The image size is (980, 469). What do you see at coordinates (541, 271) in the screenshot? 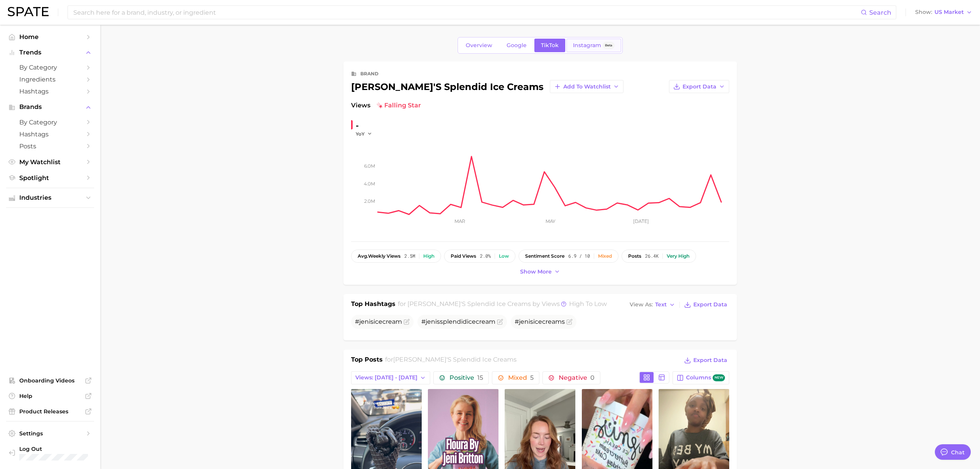
I see `button: Show more` at bounding box center [541, 271].